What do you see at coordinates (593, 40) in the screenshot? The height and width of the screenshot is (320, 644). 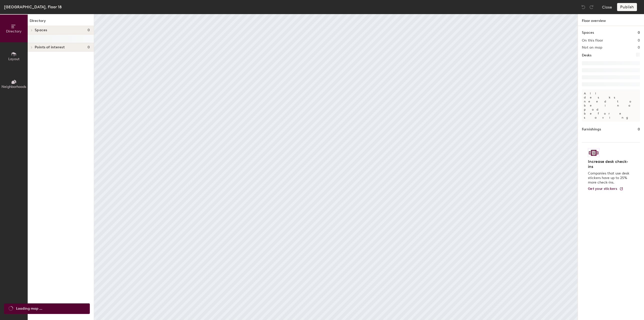 I see `h2: On this floor` at bounding box center [593, 40].